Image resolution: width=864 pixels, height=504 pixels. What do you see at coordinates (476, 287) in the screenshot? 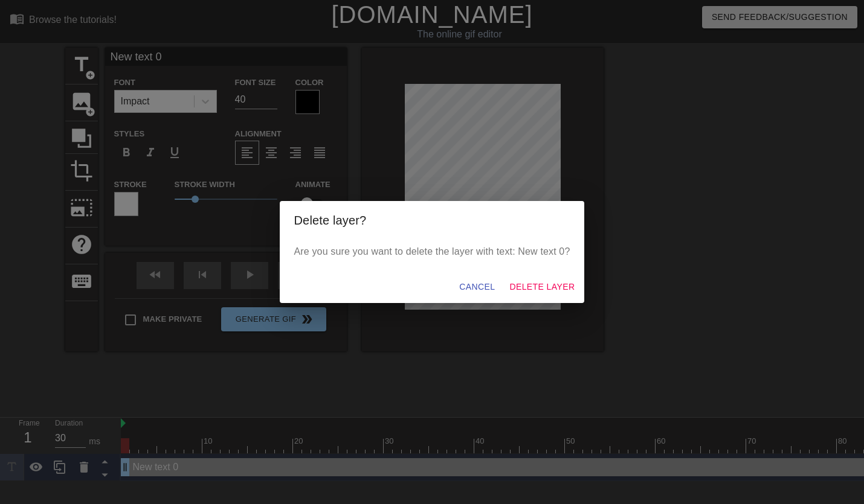
I see `button: Cancel` at bounding box center [476, 287].